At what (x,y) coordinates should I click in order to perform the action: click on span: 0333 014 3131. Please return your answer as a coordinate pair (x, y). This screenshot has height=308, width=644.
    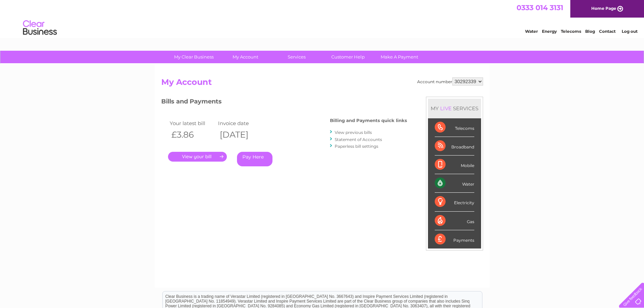
    Looking at the image, I should click on (539, 7).